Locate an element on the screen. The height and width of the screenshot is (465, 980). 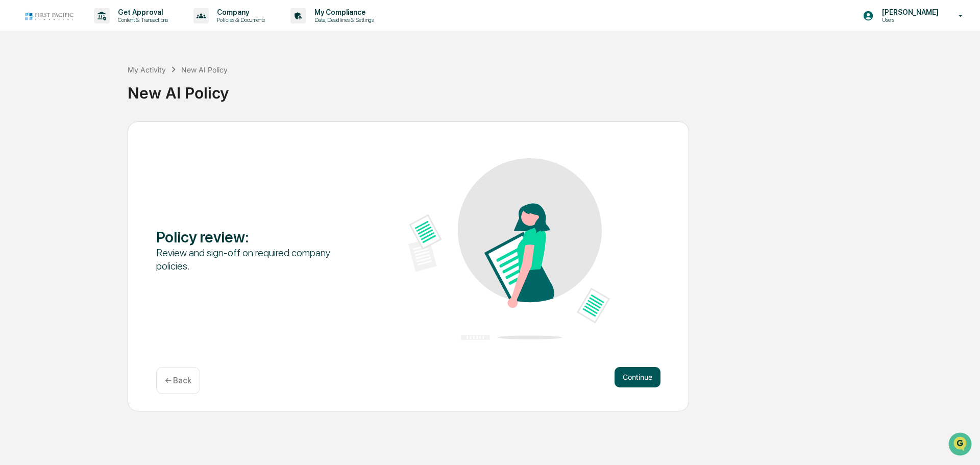
div: Start new chat is located at coordinates (101, 84).